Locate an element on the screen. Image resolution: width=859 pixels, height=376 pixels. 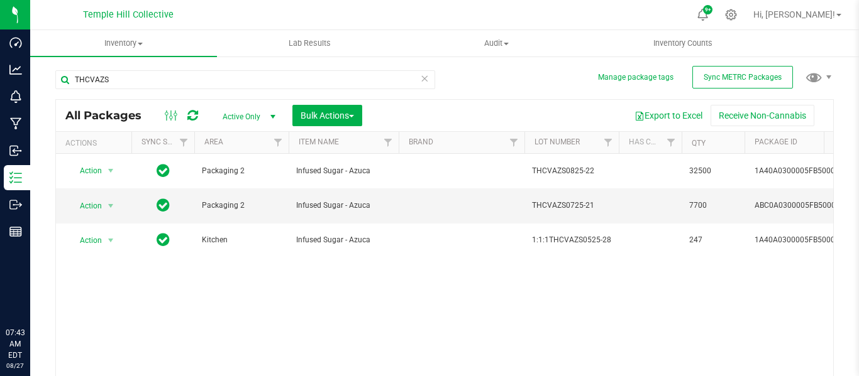
span: THCVAZS0825-22 is located at coordinates (571, 171).